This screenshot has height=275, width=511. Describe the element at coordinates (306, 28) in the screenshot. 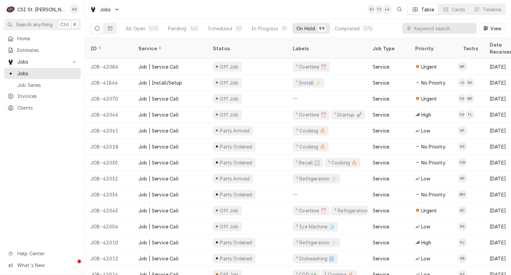

I see `div: On Hold` at that location.